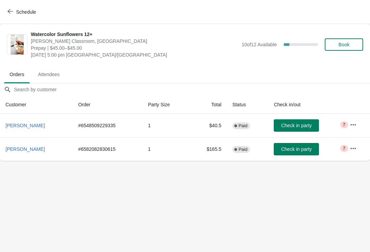 The height and width of the screenshot is (252, 370). Describe the element at coordinates (208, 125) in the screenshot. I see `td: $40.5` at that location.